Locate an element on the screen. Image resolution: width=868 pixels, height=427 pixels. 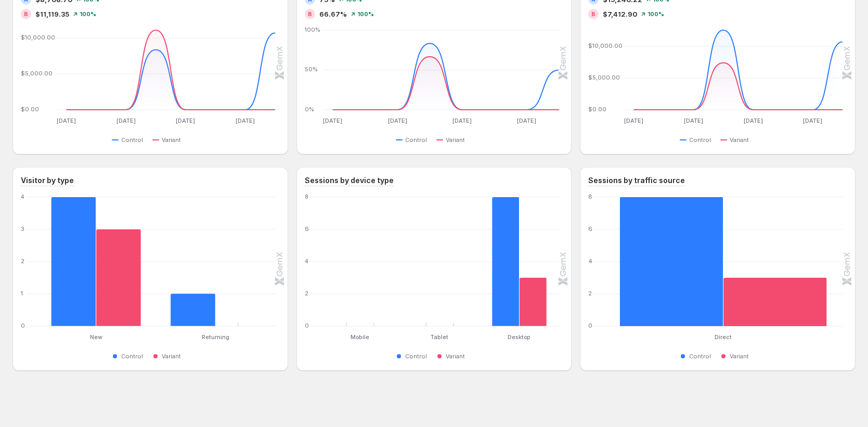
rect: Control 4 is located at coordinates (73, 262).